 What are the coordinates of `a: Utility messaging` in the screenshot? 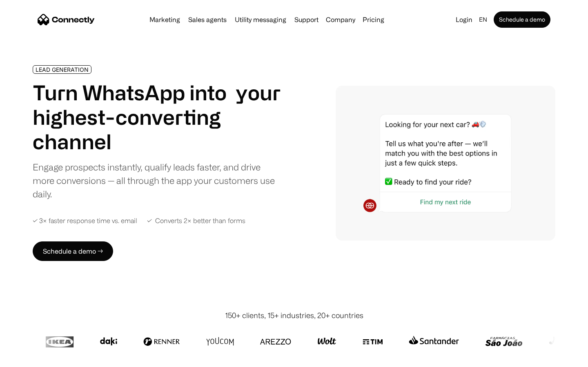 It's located at (260, 20).